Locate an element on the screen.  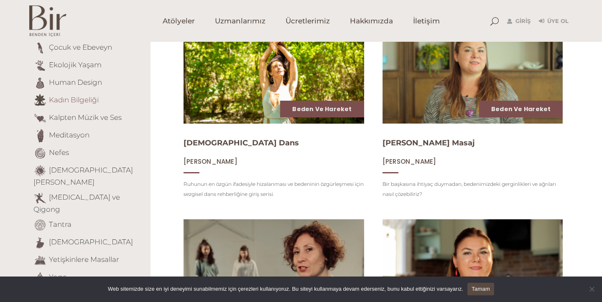
a: Kalpten Müzik ve Ses is located at coordinates (85, 117).